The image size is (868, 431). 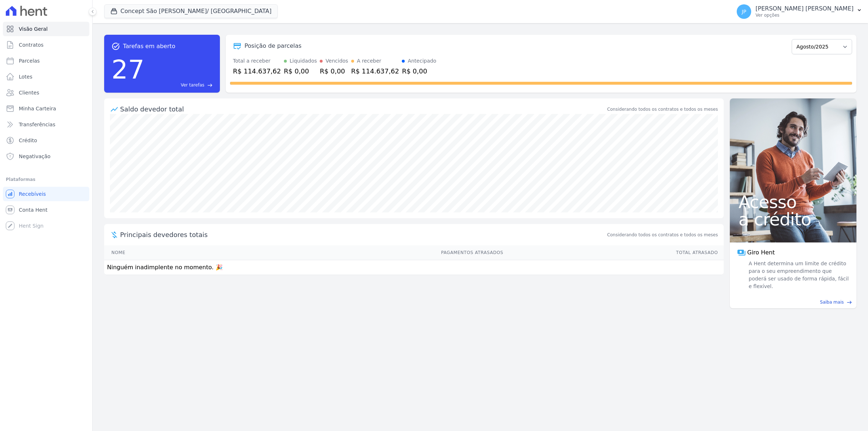 What do you see at coordinates (414, 268) in the screenshot?
I see `td: Ninguém inadimplente no momento. 🎉` at bounding box center [414, 268].